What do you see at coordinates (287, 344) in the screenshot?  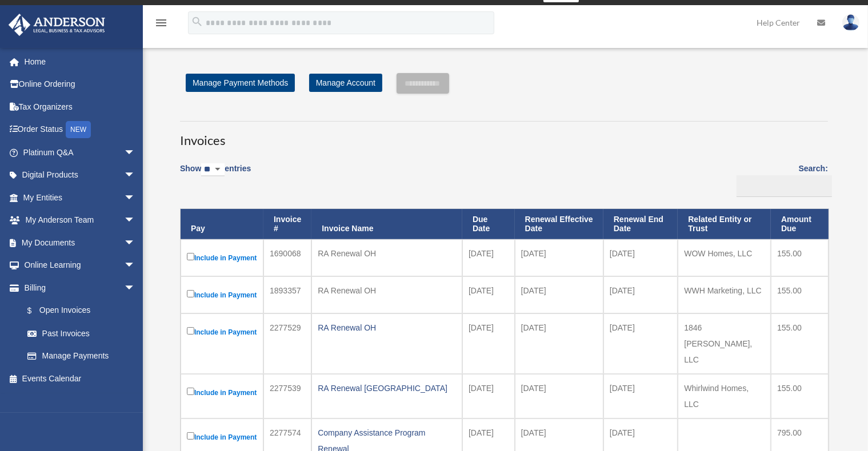 I see `td: 2277529` at bounding box center [287, 344].